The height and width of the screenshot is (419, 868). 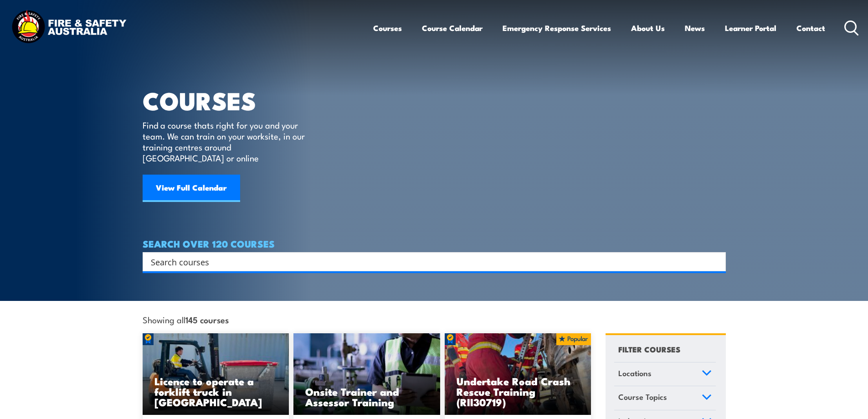 I want to click on a: Onsite Trainer and Assessor Training, so click(x=367, y=374).